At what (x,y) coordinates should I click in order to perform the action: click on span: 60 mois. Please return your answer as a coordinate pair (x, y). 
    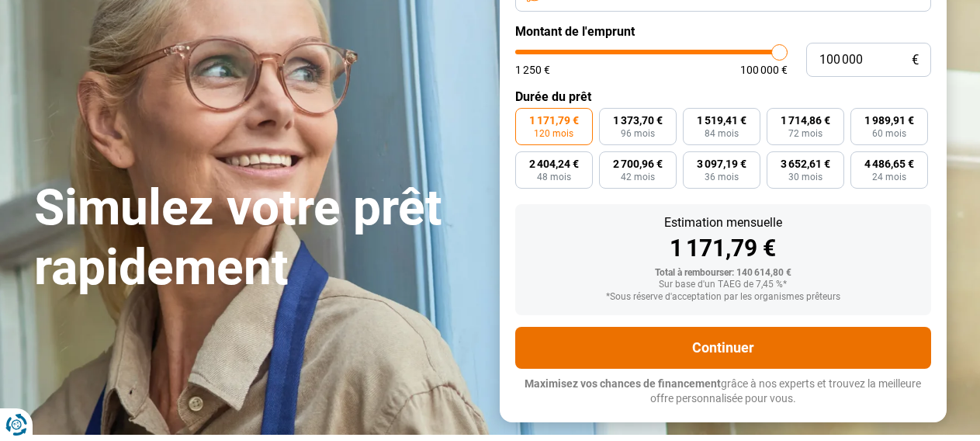
    Looking at the image, I should click on (889, 134).